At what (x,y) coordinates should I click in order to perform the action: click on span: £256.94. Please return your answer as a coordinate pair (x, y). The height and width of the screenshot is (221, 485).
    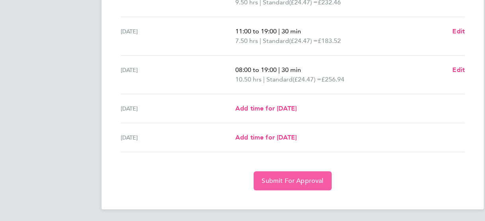
    Looking at the image, I should click on (333, 79).